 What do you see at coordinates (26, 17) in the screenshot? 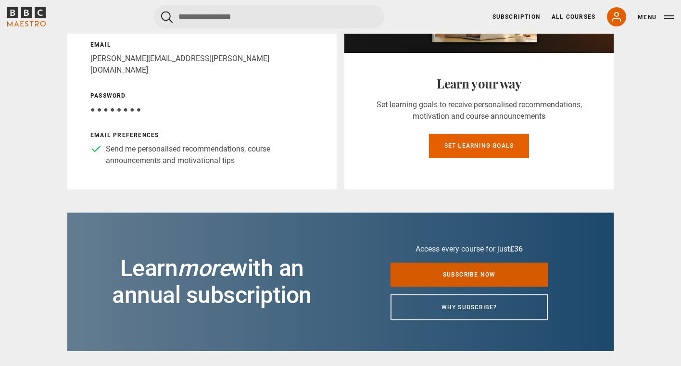
I see `a: BBC Maestro` at bounding box center [26, 17].